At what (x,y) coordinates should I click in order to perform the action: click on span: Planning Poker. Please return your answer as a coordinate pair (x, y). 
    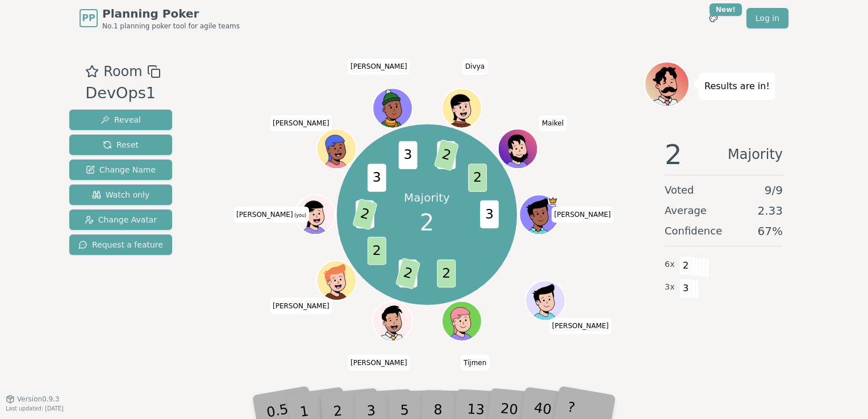
    Looking at the image, I should click on (171, 14).